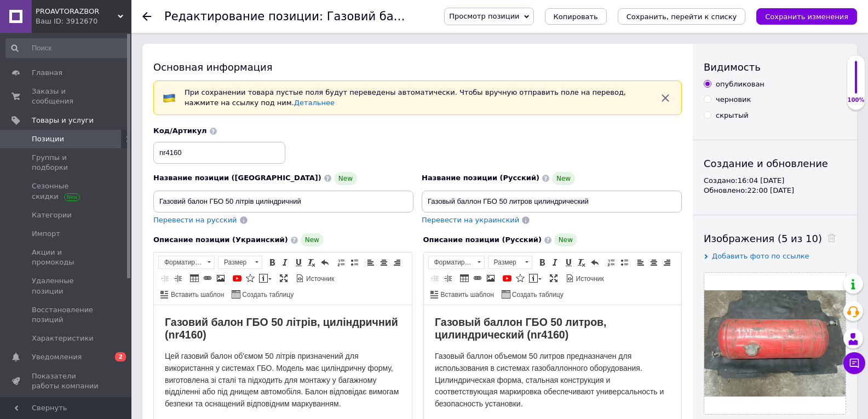 This screenshot has width=868, height=419. I want to click on span: Название позиции (Русский), so click(480, 178).